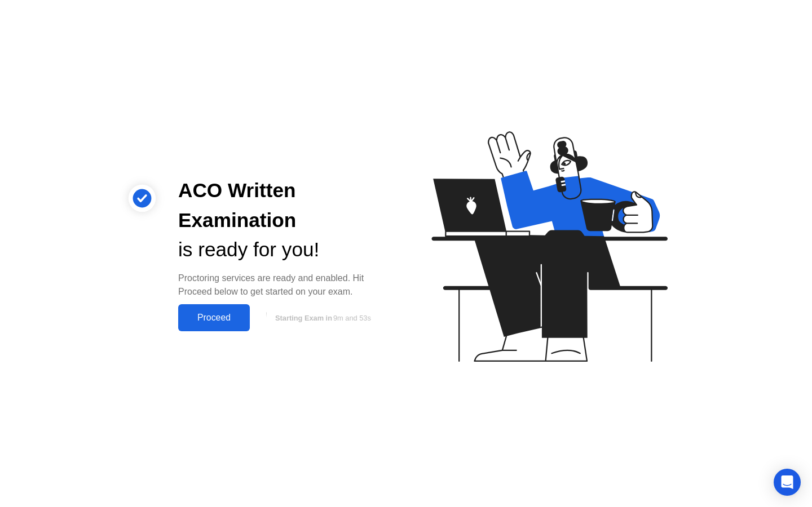  Describe the element at coordinates (214, 318) in the screenshot. I see `button: Proceed` at that location.